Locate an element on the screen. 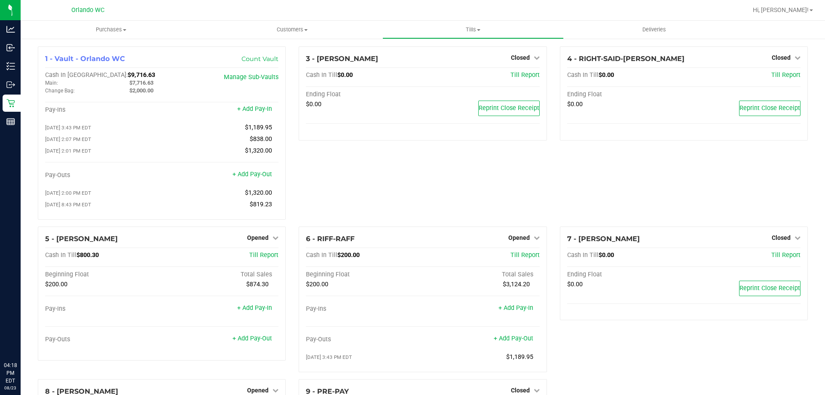  inline-svg: Inventory is located at coordinates (11, 66).